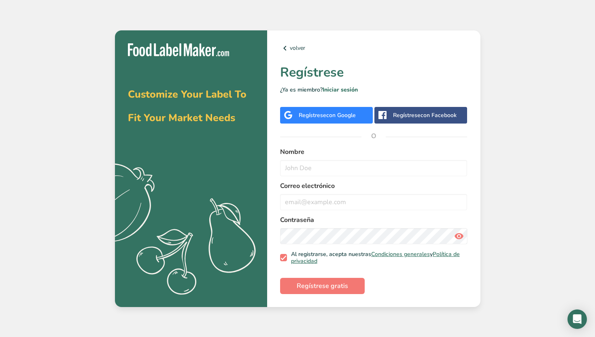  Describe the element at coordinates (376, 258) in the screenshot. I see `a: Política de privacidad` at that location.